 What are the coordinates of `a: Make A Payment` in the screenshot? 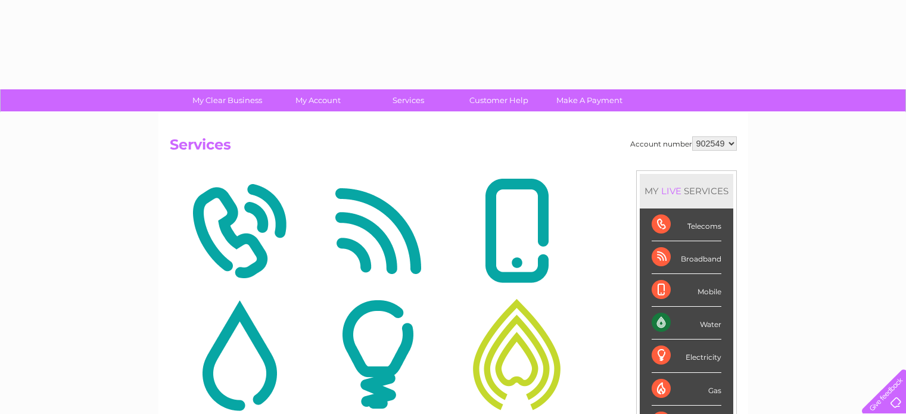 It's located at (589, 100).